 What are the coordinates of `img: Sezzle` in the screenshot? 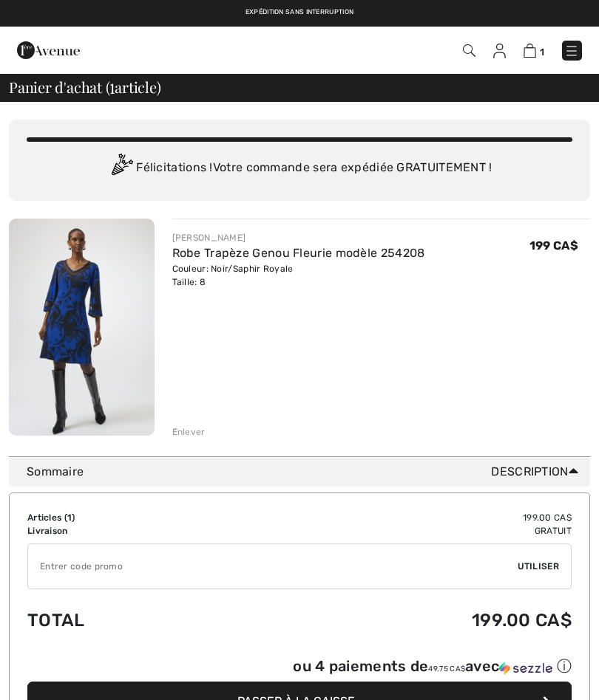 It's located at (526, 669).